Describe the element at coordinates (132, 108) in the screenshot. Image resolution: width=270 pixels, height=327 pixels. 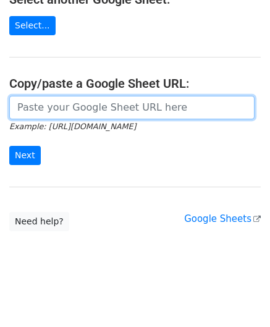
I see `input: Paste your Google Sheet URL here` at that location.